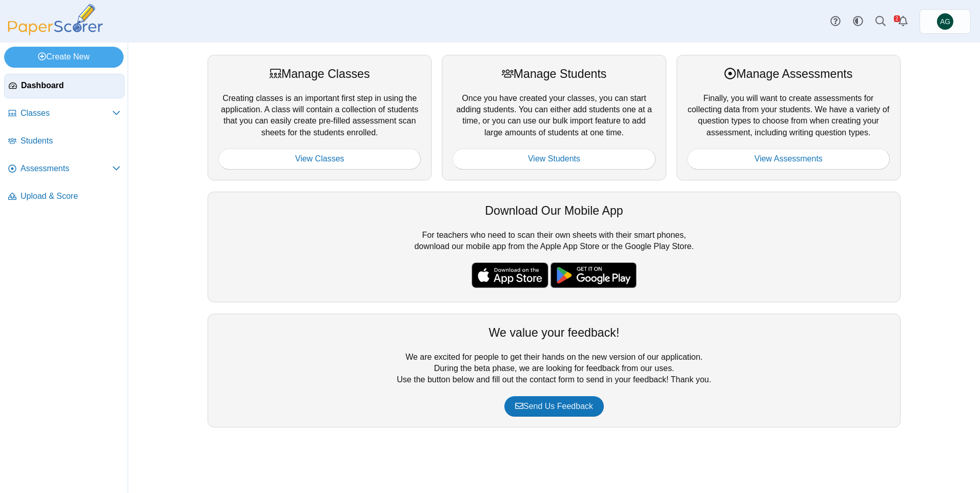  I want to click on a: Asena Goren, so click(945, 21).